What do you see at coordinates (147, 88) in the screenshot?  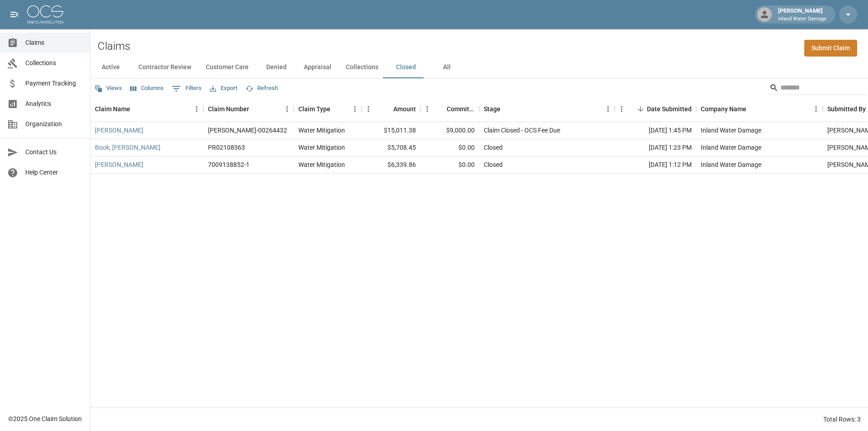 I see `button: Select columns` at bounding box center [147, 88].